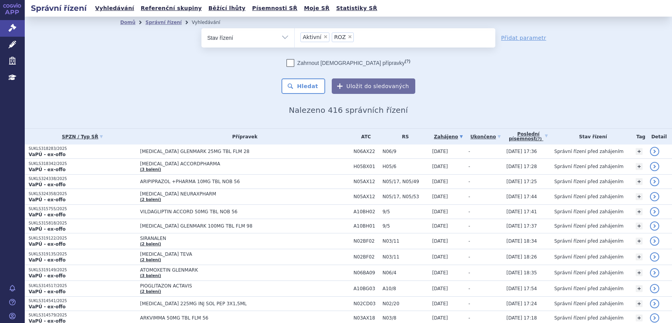 The image size is (672, 323). I want to click on p: SUKLS324358/2025, so click(82, 194).